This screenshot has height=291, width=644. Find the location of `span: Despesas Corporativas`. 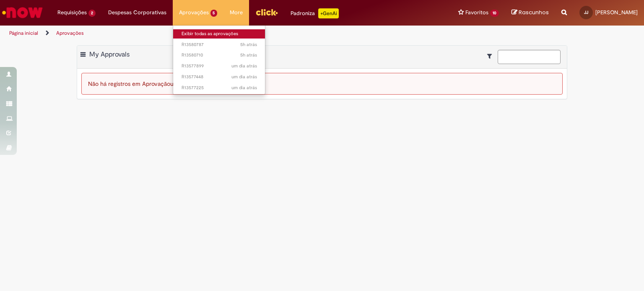

span: Despesas Corporativas is located at coordinates (137, 12).